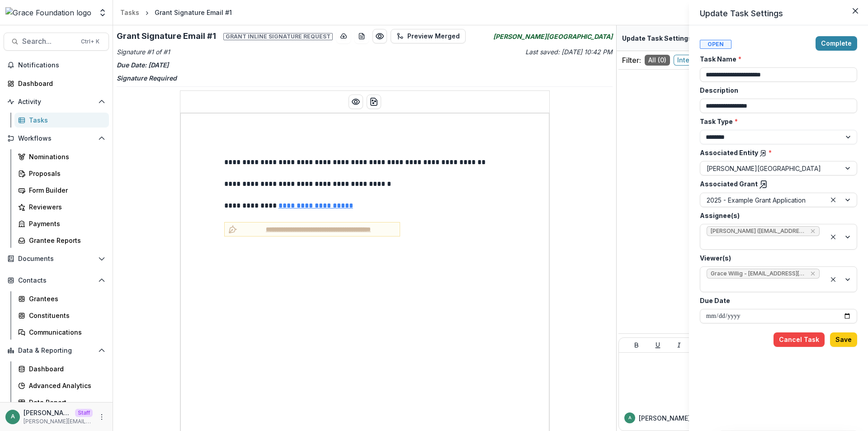  I want to click on label: Description, so click(775, 90).